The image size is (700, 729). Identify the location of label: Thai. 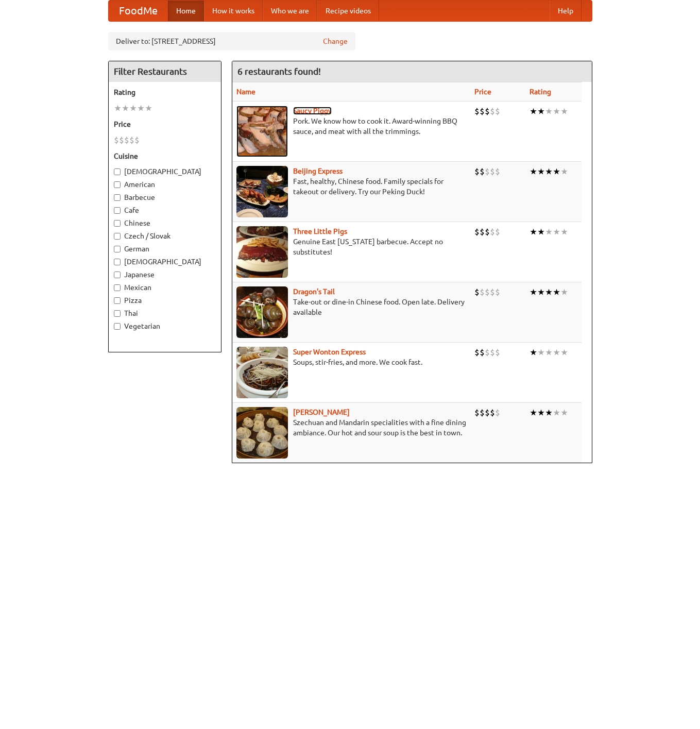
(165, 313).